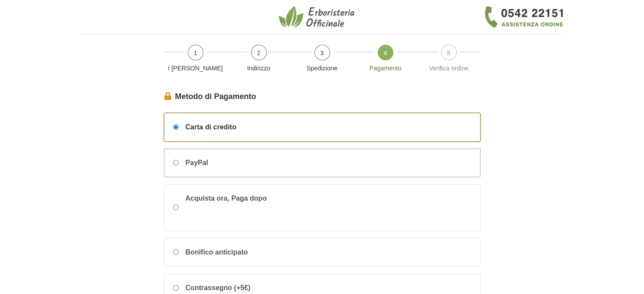 The height and width of the screenshot is (294, 644). What do you see at coordinates (322, 96) in the screenshot?
I see `legend: Metodo di Pagamento` at bounding box center [322, 96].